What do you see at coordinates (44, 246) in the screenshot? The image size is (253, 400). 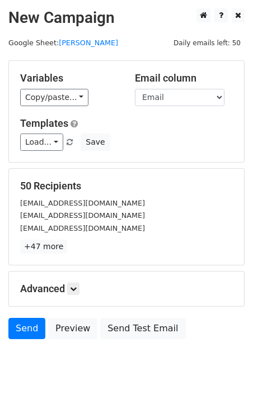 I see `a: +47 more` at bounding box center [44, 246].